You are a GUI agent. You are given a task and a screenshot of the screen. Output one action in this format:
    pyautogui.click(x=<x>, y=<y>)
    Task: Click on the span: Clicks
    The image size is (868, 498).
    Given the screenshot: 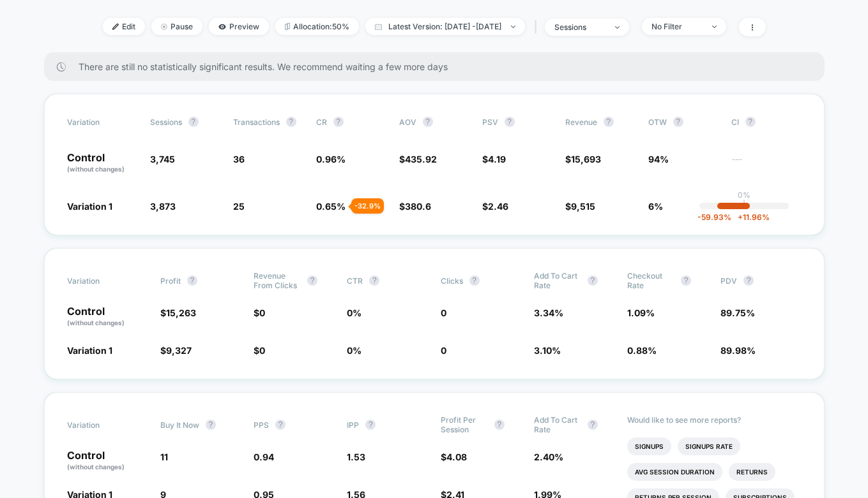 What is the action you would take?
    pyautogui.click(x=451, y=281)
    